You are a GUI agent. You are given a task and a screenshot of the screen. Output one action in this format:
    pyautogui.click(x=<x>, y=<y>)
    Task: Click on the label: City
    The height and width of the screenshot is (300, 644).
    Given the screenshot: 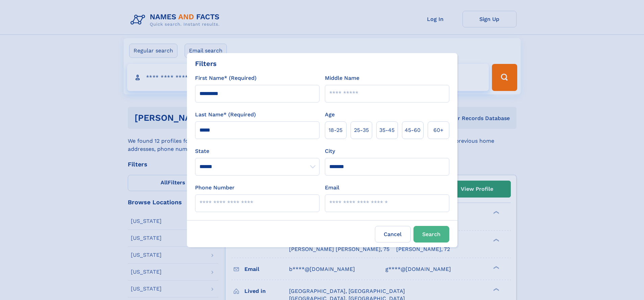 What is the action you would take?
    pyautogui.click(x=330, y=151)
    